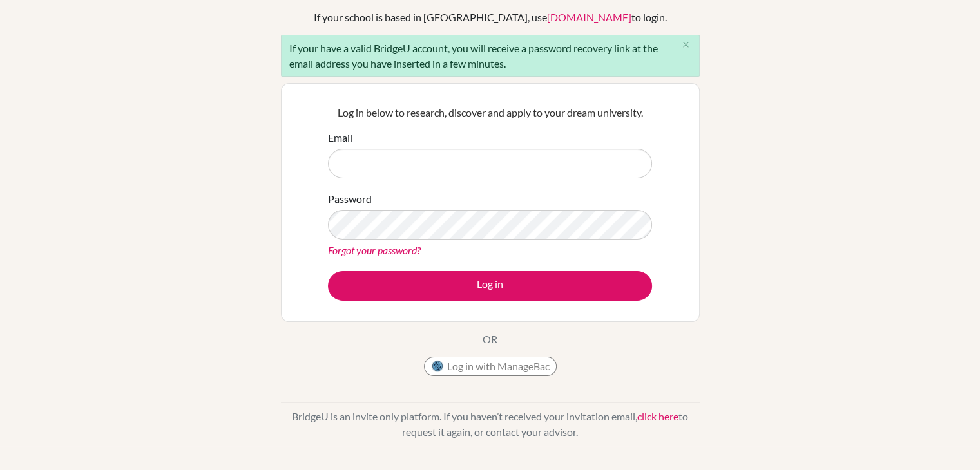  Describe the element at coordinates (490, 286) in the screenshot. I see `button: Log in` at that location.